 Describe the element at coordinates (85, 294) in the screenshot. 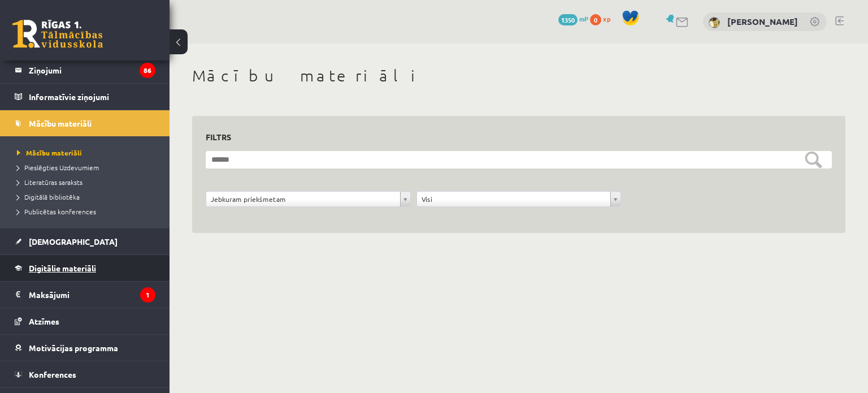

I see `a: Maksājumi1` at that location.